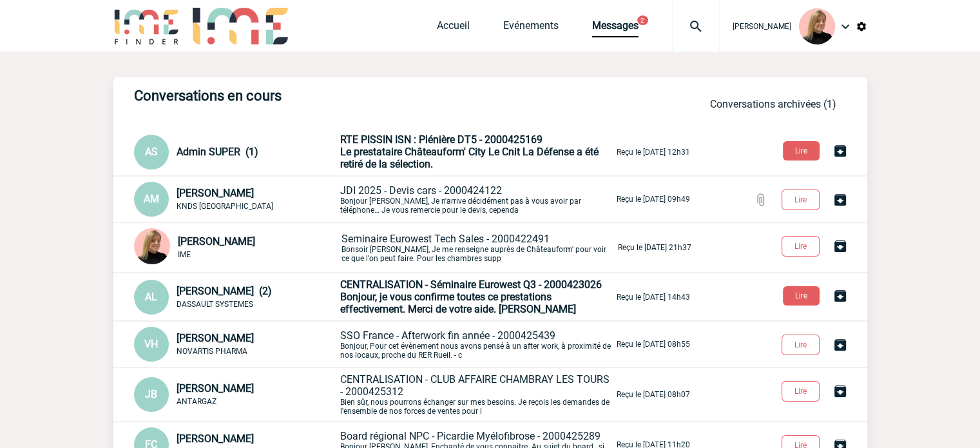 The height and width of the screenshot is (448, 980). What do you see at coordinates (445, 239) in the screenshot?
I see `span: Seminaire Eurowest Tech Sales - 2000422491` at bounding box center [445, 239].